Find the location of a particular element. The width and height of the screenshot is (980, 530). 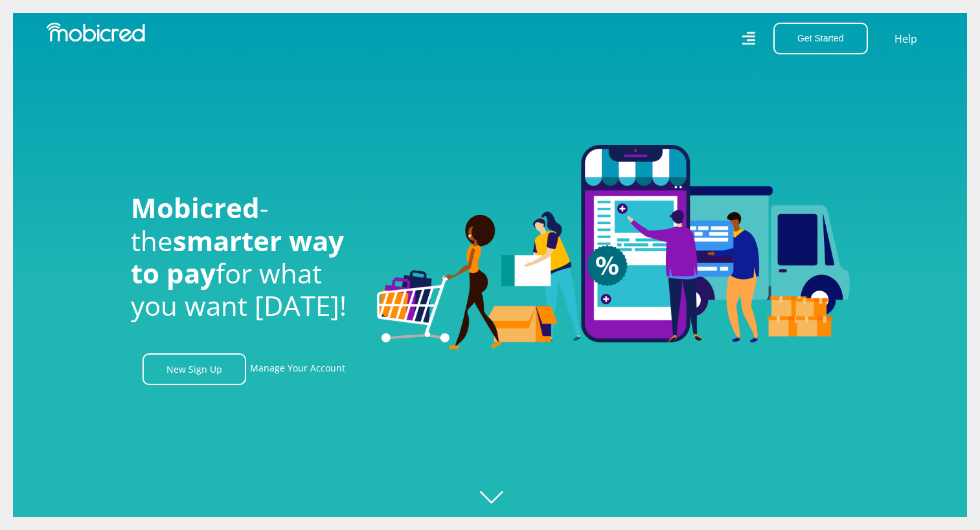

img: Welcome to Mobicred is located at coordinates (613, 247).